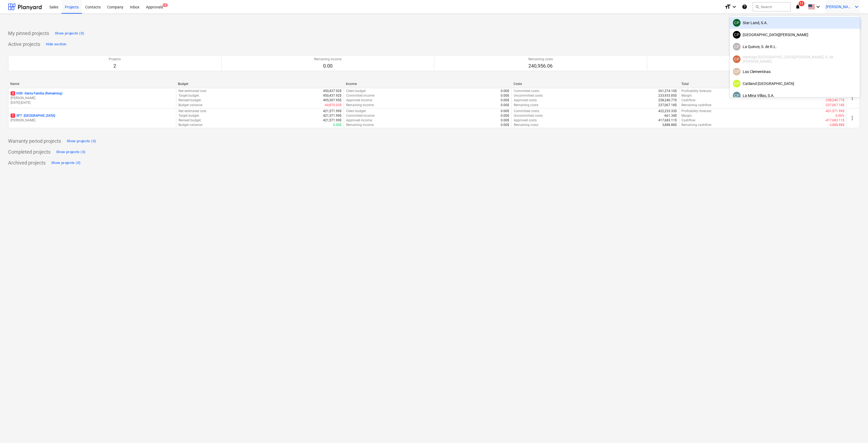  I want to click on div: La Mina Villas, S.A., so click(795, 96).